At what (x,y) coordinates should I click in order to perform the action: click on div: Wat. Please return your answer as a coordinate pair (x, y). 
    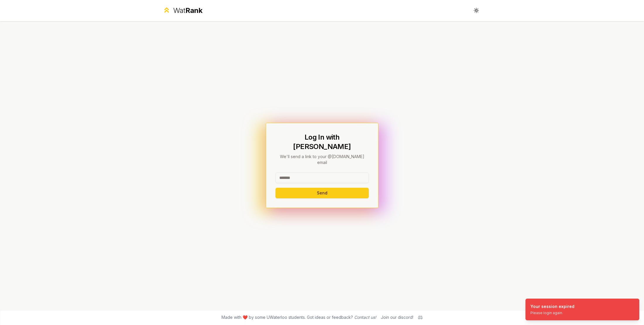
    Looking at the image, I should click on (188, 11).